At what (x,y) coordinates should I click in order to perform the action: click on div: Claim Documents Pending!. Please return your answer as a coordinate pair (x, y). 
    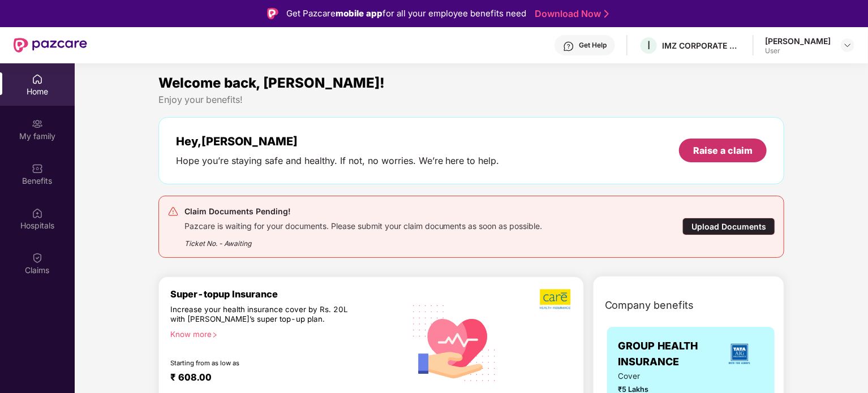
    Looking at the image, I should click on (363, 212).